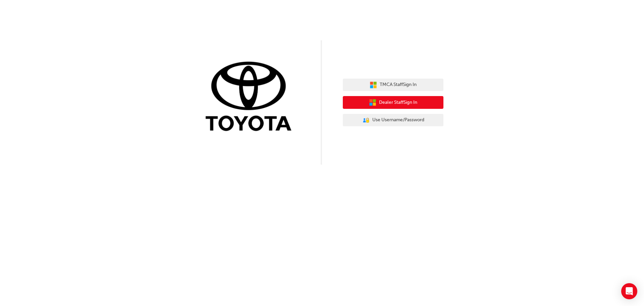  I want to click on img: Trak, so click(251, 97).